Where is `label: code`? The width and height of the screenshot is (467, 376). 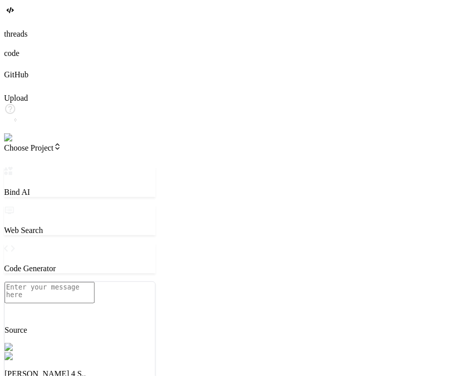 label: code is located at coordinates (12, 53).